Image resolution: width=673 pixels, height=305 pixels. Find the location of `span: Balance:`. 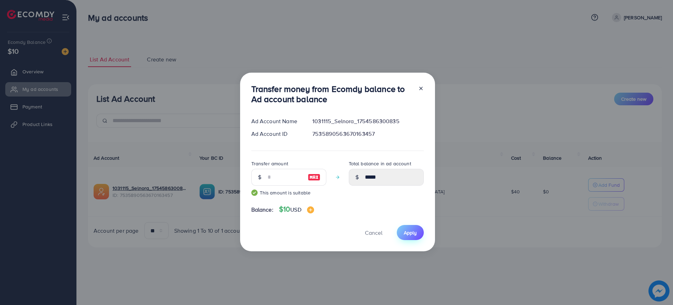

span: Balance: is located at coordinates (262, 209).